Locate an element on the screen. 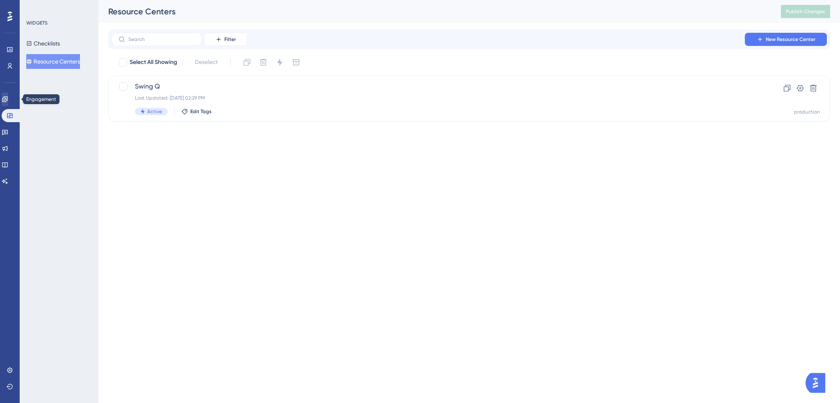 The height and width of the screenshot is (403, 840). span: Active is located at coordinates (155, 112).